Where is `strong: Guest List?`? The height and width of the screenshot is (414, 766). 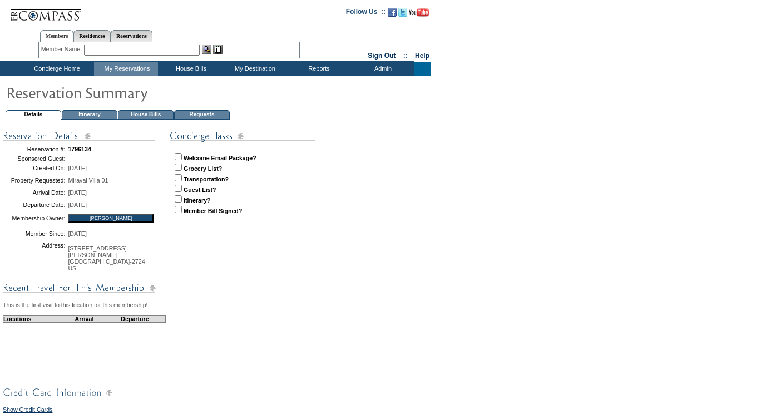
strong: Guest List? is located at coordinates (200, 190).